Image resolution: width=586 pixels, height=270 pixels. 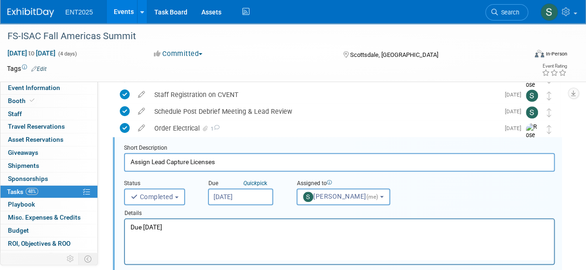 What do you see at coordinates (49, 179) in the screenshot?
I see `a: Sponsorships` at bounding box center [49, 179].